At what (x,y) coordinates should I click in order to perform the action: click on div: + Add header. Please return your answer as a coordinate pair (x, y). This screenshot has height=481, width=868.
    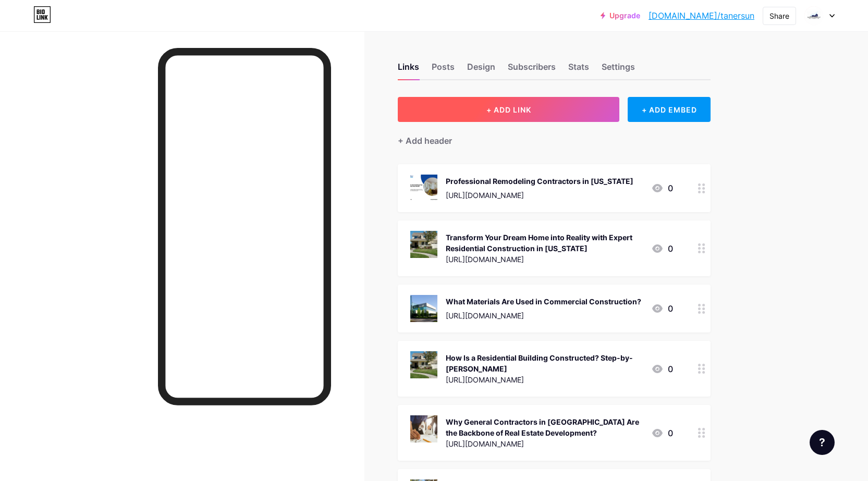
    Looking at the image, I should click on (425, 141).